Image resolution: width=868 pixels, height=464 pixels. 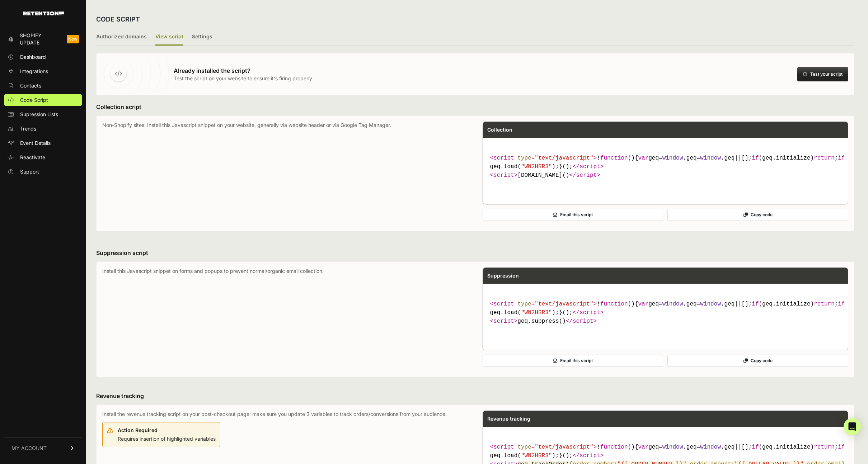 What do you see at coordinates (34, 72) in the screenshot?
I see `span: Integrations` at bounding box center [34, 72].